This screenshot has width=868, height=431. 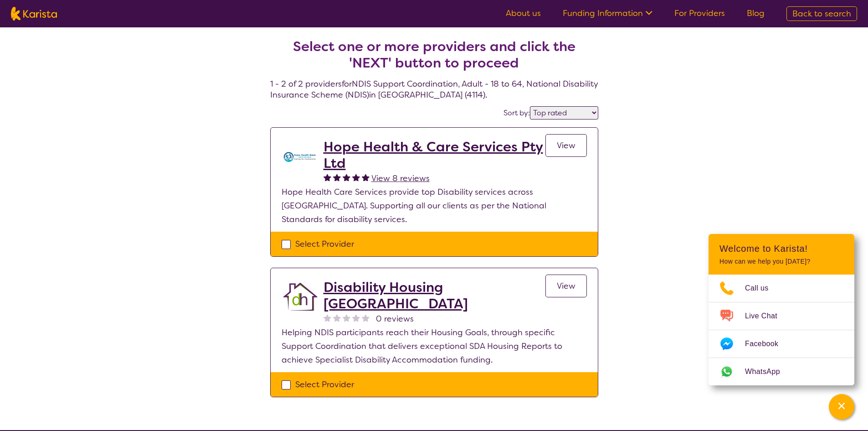 What do you see at coordinates (434, 55) in the screenshot?
I see `h2: Select one or more providers and click the 'NEXT' button to proceed` at bounding box center [434, 55].